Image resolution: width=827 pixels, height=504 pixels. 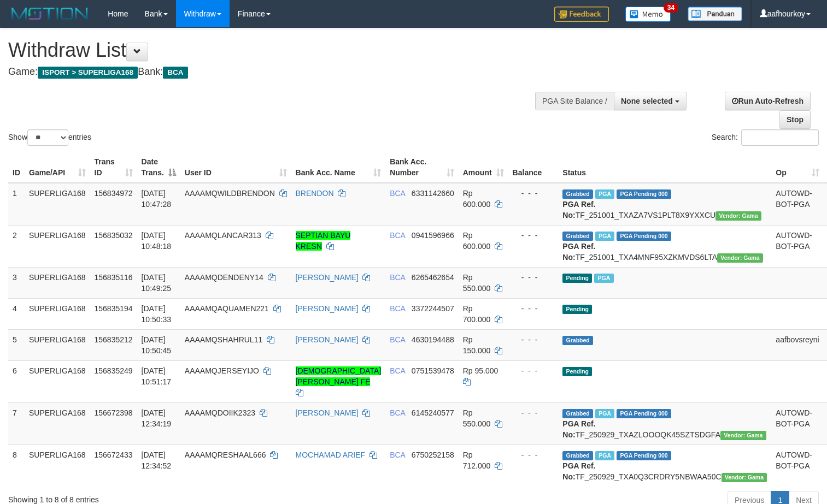 I want to click on span: 156835194, so click(x=113, y=309).